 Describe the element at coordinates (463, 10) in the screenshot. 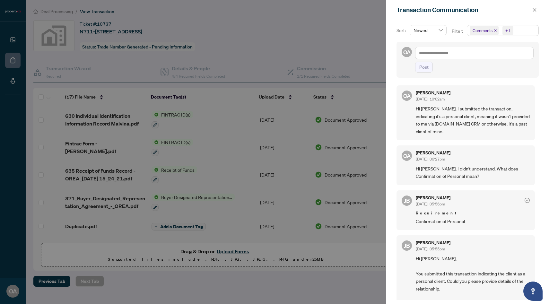

I see `div: Transaction Communication` at that location.